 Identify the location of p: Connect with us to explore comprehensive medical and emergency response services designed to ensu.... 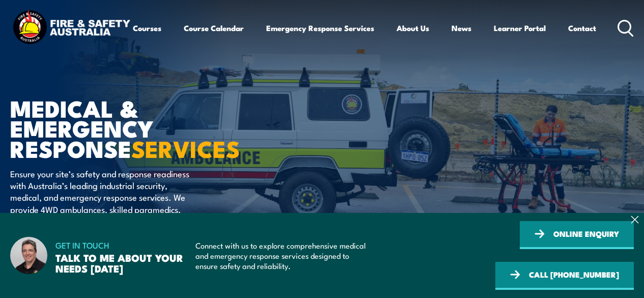
(282, 256).